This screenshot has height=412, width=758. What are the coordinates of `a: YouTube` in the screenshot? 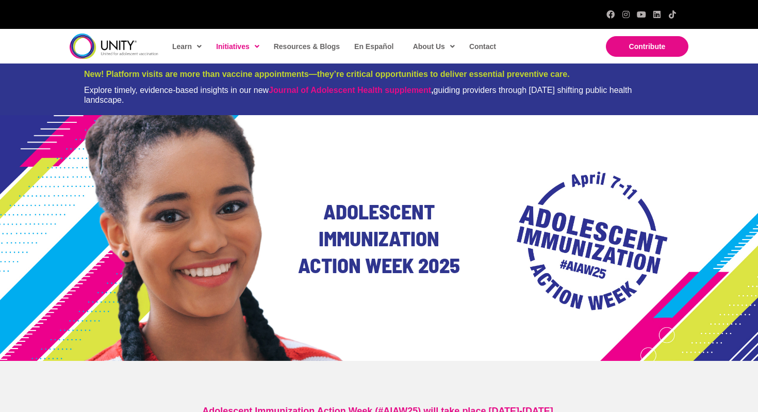 It's located at (642, 14).